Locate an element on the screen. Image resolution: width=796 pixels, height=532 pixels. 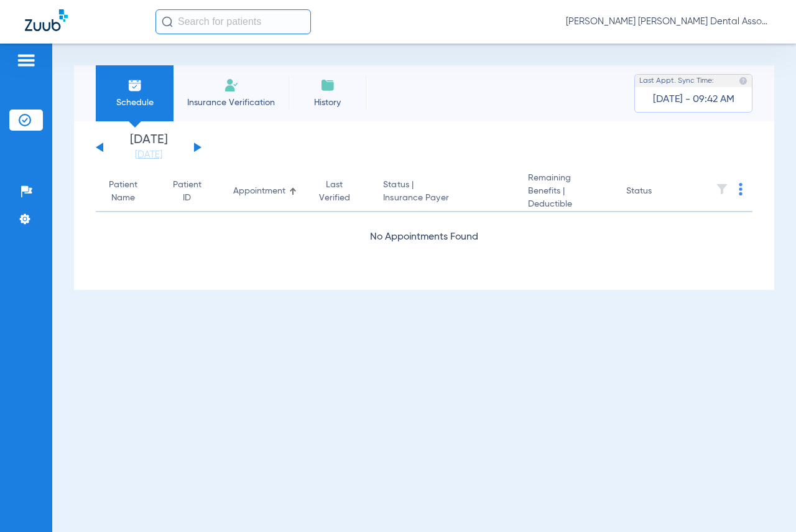
span: Deductible is located at coordinates (567, 204).